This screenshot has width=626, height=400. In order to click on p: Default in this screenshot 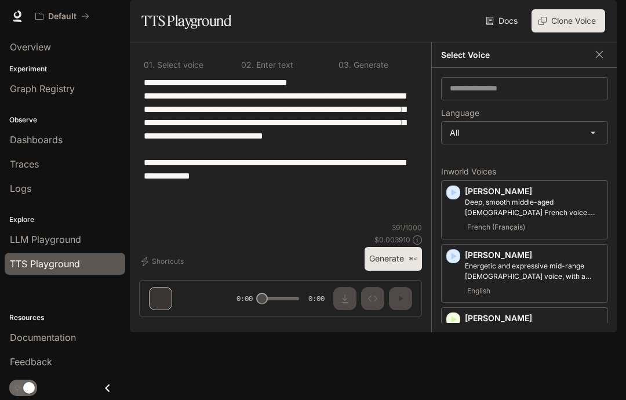, I will do `click(62, 16)`.